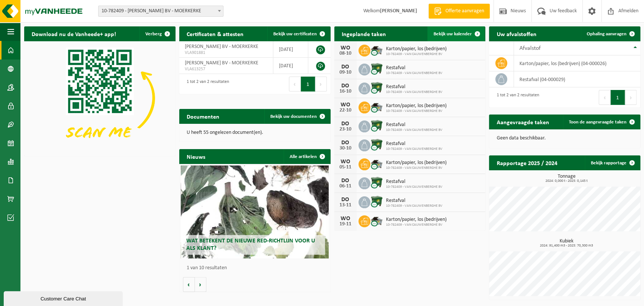  What do you see at coordinates (345, 54) in the screenshot?
I see `div: 08-10` at bounding box center [345, 54].